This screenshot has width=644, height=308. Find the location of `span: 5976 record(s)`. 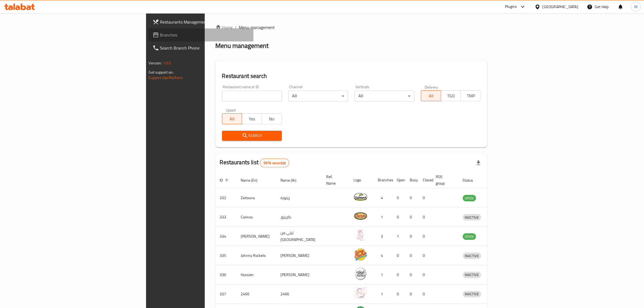

span: 5976 record(s) is located at coordinates (275, 162).